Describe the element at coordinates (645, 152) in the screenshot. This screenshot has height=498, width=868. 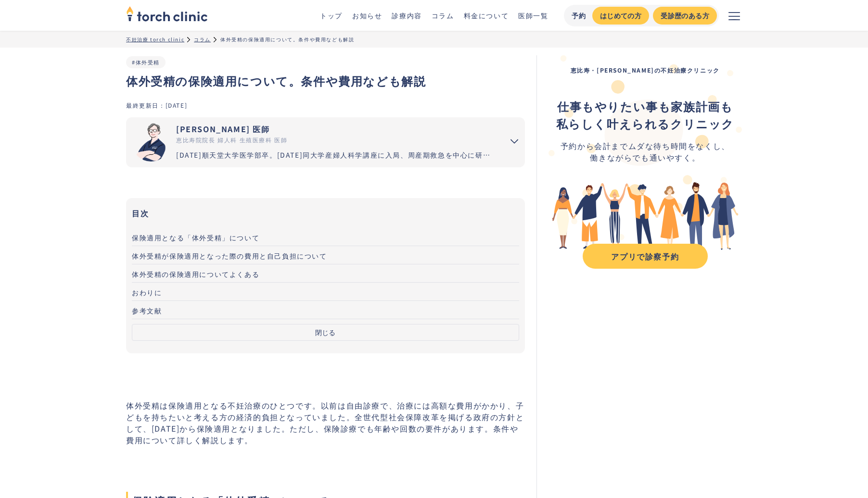
I see `div: 予約から会計までムダな待ち時間をなくし、 働きながらでも通いやすく。` at that location.